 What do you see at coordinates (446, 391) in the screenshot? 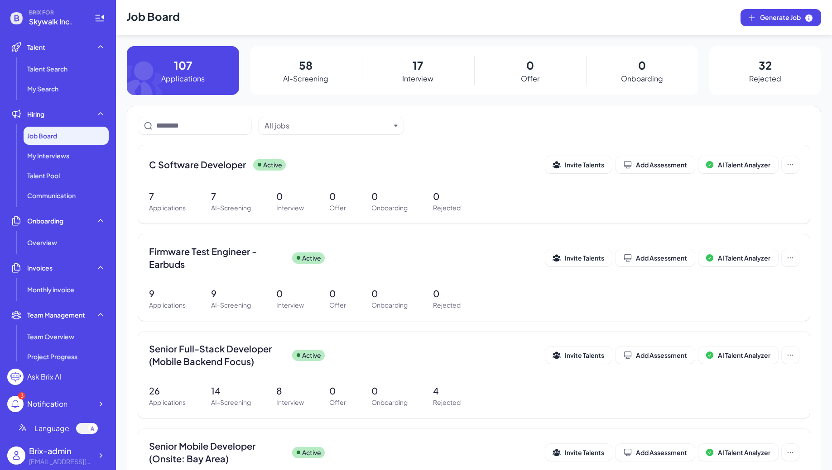
I see `p: 4` at bounding box center [446, 391].